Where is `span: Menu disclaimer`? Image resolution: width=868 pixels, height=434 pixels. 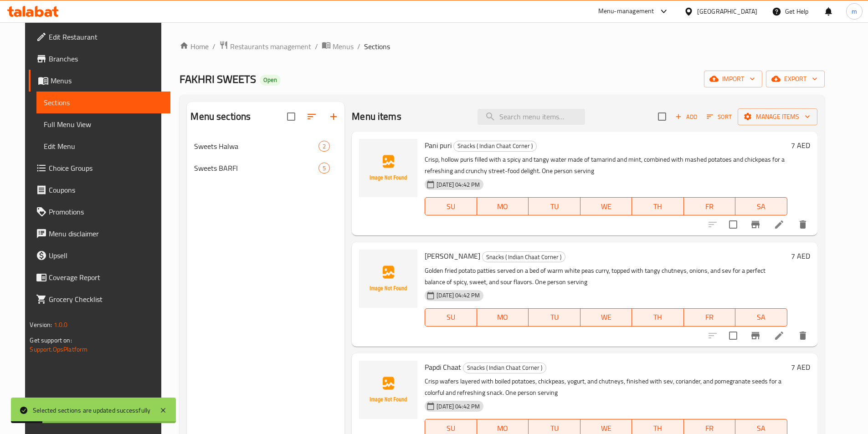
span: Menu disclaimer is located at coordinates (106, 233).